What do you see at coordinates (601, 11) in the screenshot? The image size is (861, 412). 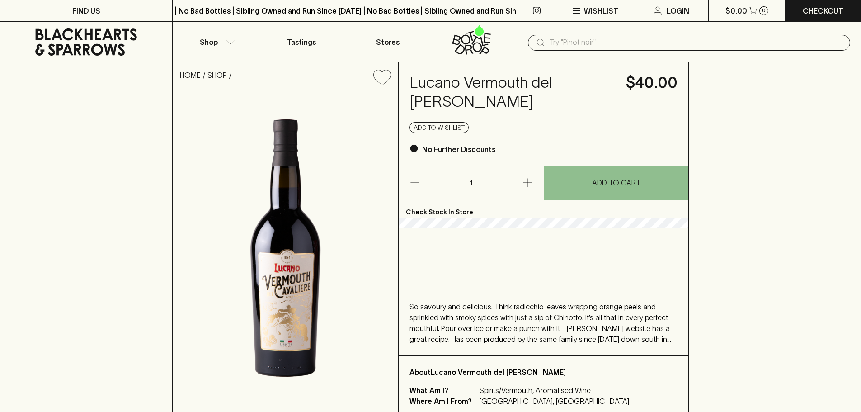 I see `p: Wishlist` at bounding box center [601, 11].